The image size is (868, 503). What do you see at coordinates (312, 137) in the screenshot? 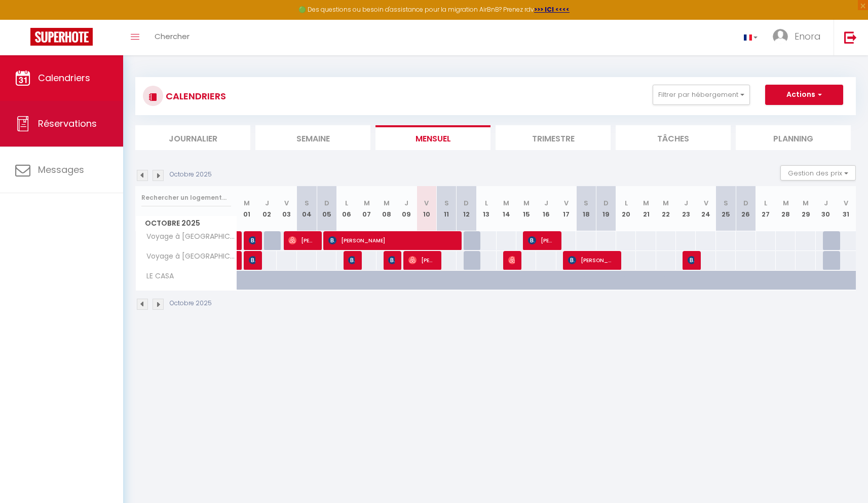
I see `li: Semaine` at bounding box center [312, 137].